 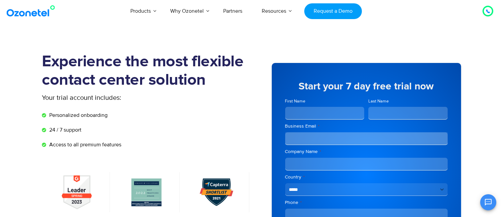 I want to click on label: Last Name, so click(x=408, y=101).